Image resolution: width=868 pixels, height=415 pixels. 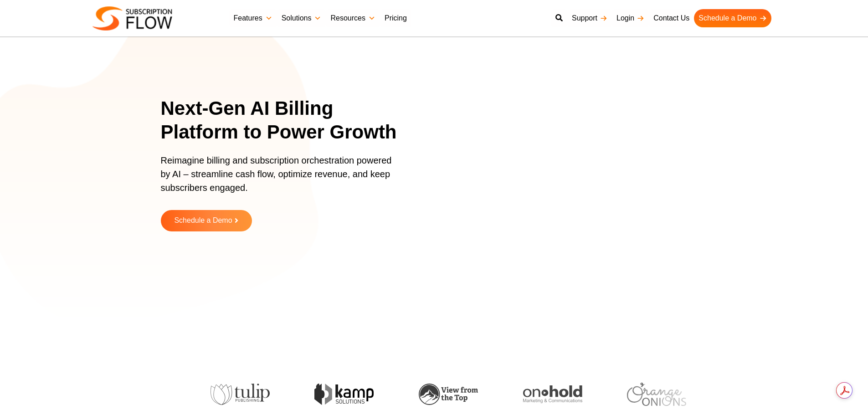 What do you see at coordinates (671, 18) in the screenshot?
I see `a: Contact Us` at bounding box center [671, 18].